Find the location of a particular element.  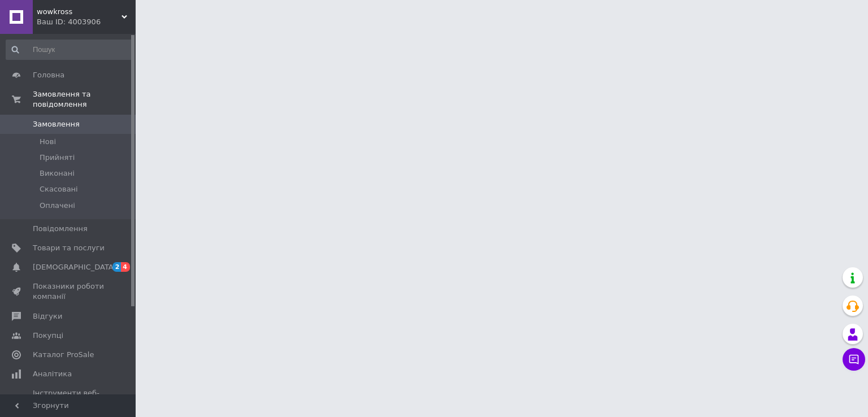

span: Скасовані is located at coordinates (58, 189).